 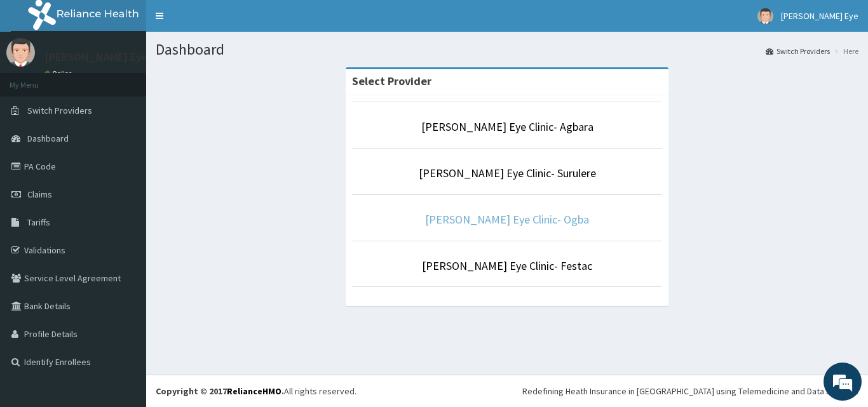 I want to click on a: Switch Providers, so click(x=798, y=51).